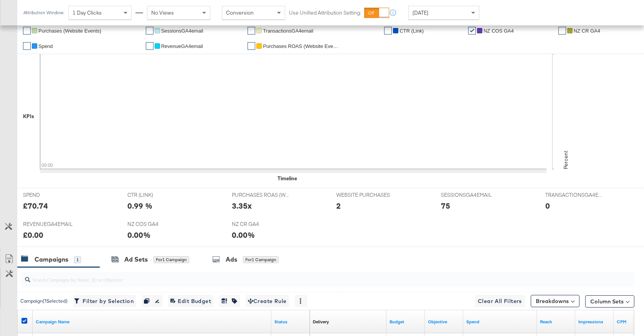 This screenshot has height=336, width=644. What do you see at coordinates (139, 206) in the screenshot?
I see `div: 0.99 %` at bounding box center [139, 206].